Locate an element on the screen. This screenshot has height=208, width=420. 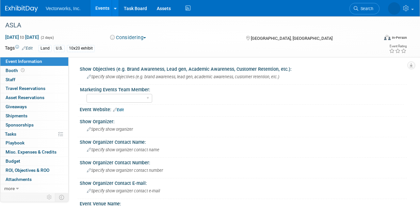
a: Staff is located at coordinates (34, 80).